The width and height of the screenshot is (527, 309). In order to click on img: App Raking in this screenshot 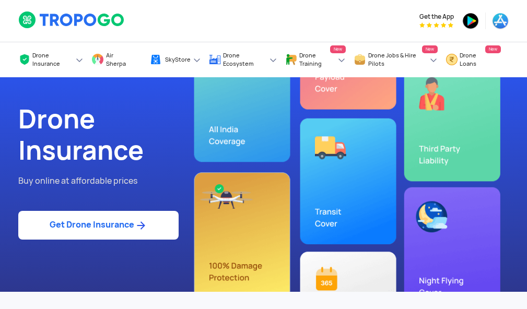, I will do `click(436, 25)`.